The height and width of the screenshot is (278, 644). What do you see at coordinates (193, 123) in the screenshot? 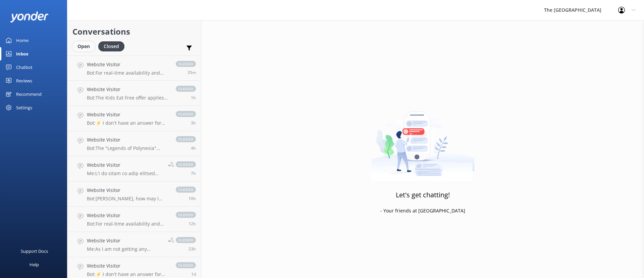
I see `span: Aug 22 2025 07:56pm (UTC -10:00) Pacific/Honolulu` at bounding box center [193, 123].